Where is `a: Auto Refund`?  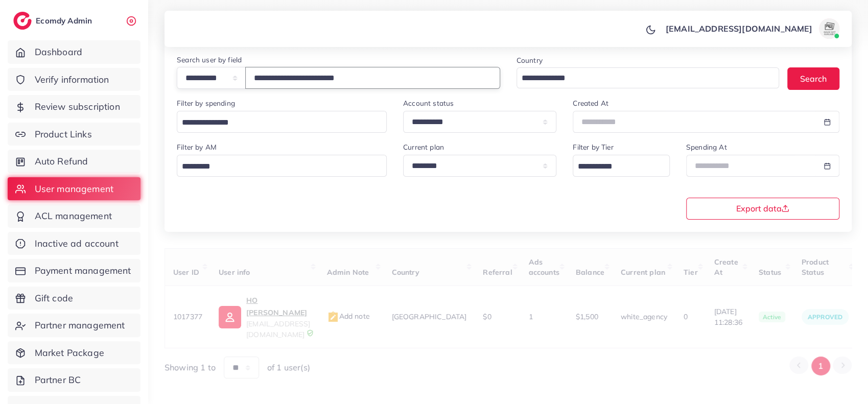
a: Auto Refund is located at coordinates (74, 161).